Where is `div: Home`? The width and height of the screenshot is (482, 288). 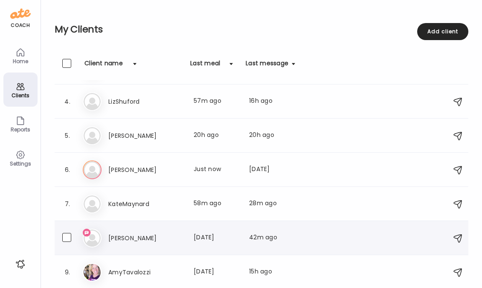
div: Home is located at coordinates (20, 61).